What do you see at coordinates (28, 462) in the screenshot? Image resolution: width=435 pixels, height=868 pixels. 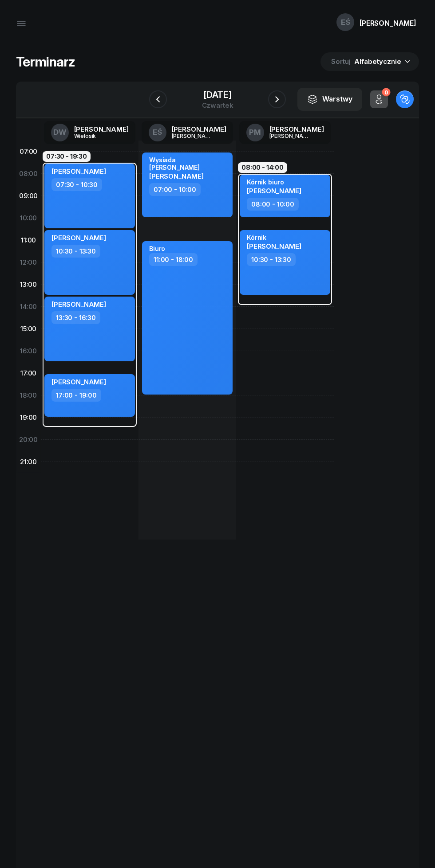 I see `div: 21:00` at bounding box center [28, 462].